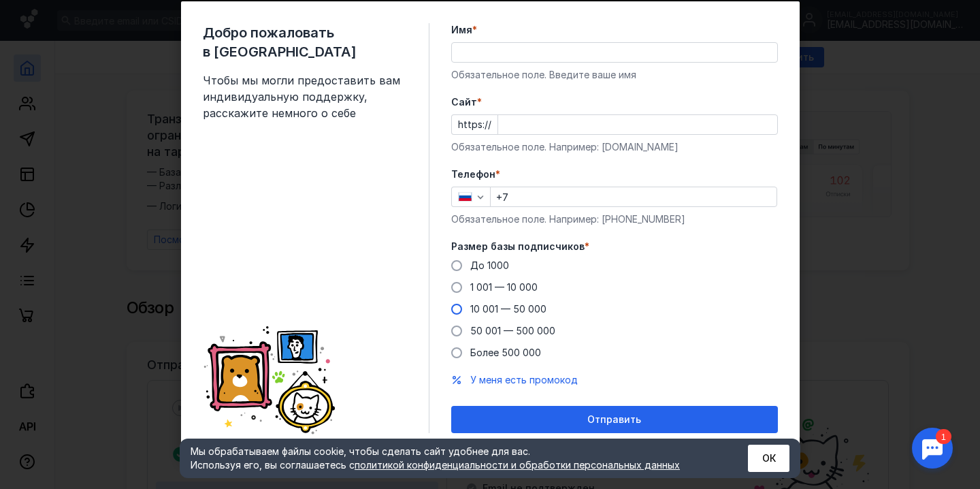 The image size is (980, 489). I want to click on span: 50 001 — 500 000, so click(512, 331).